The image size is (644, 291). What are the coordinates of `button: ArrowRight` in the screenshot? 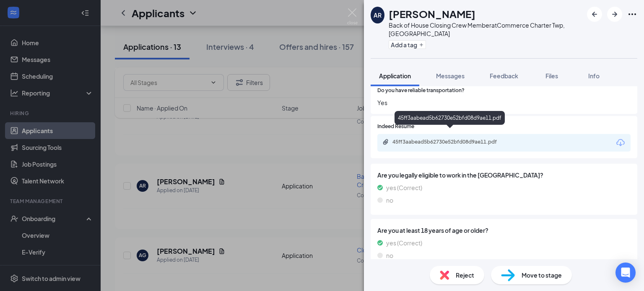 It's located at (615, 14).